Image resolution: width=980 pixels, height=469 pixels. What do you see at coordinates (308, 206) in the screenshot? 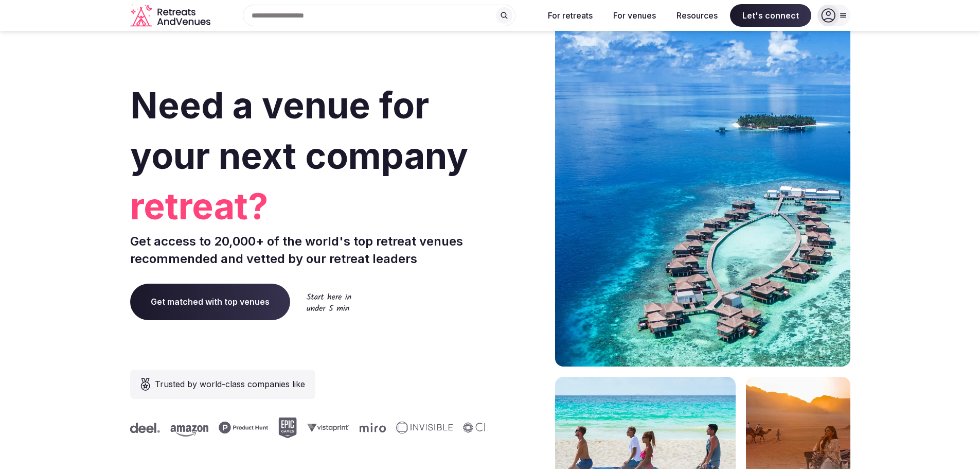
I see `span: retreat?` at bounding box center [308, 206].